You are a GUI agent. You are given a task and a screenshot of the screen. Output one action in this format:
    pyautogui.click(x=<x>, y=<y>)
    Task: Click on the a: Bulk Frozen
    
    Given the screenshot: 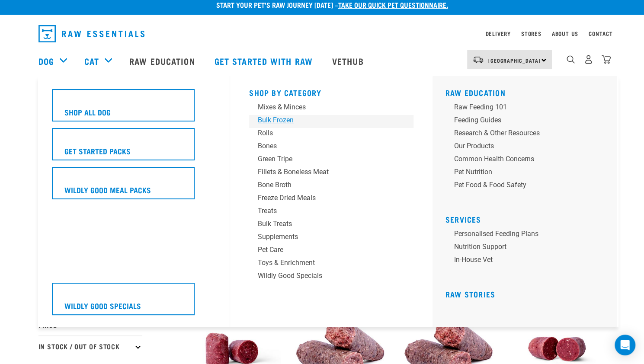 What is the action you would take?
    pyautogui.click(x=331, y=122)
    